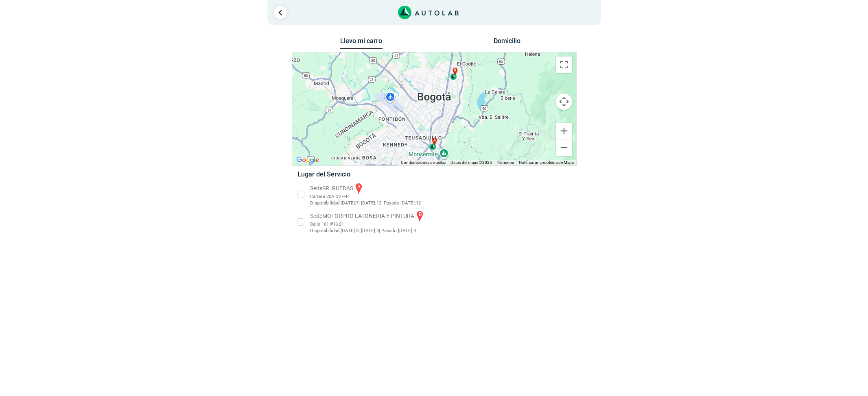  I want to click on span: Datos del mapa ©2025, so click(472, 162).